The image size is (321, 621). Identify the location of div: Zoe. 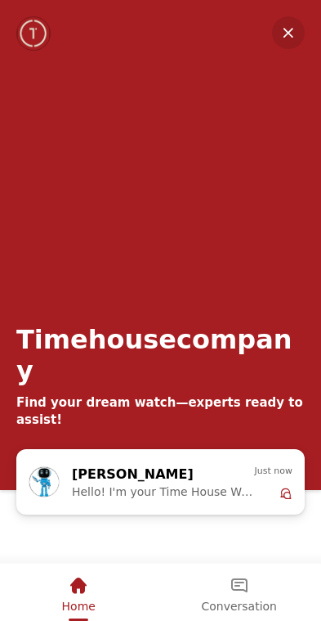
(160, 482).